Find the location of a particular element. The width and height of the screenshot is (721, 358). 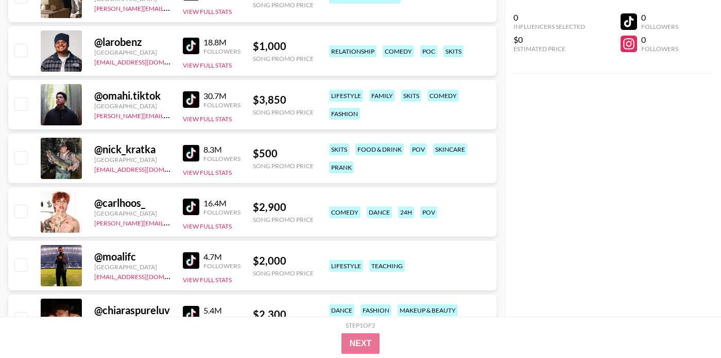

div: $ 3,850 is located at coordinates (283, 99).